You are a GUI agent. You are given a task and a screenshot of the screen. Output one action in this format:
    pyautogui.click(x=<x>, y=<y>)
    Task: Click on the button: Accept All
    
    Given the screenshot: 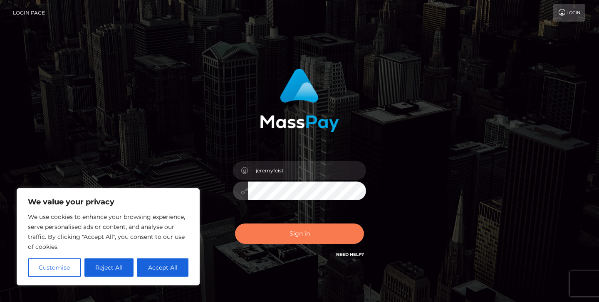 What is the action you would take?
    pyautogui.click(x=163, y=268)
    